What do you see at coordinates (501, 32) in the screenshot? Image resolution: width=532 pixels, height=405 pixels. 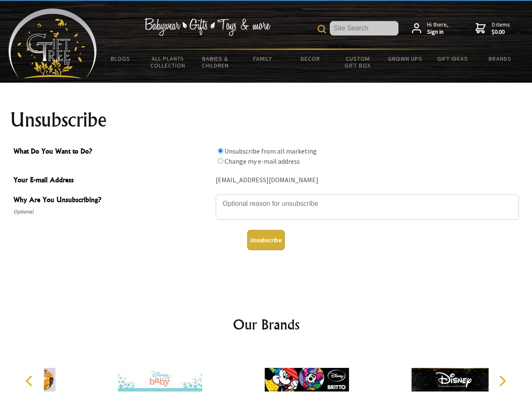 I see `strong: $0.00` at bounding box center [501, 32].